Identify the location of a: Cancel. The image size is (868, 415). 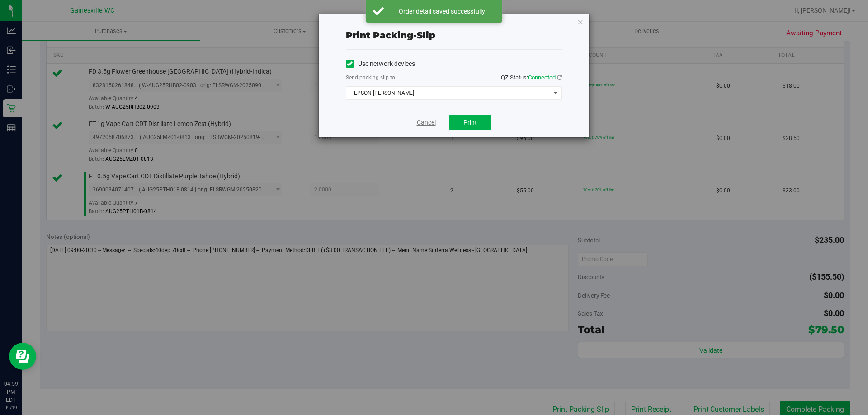
(426, 123).